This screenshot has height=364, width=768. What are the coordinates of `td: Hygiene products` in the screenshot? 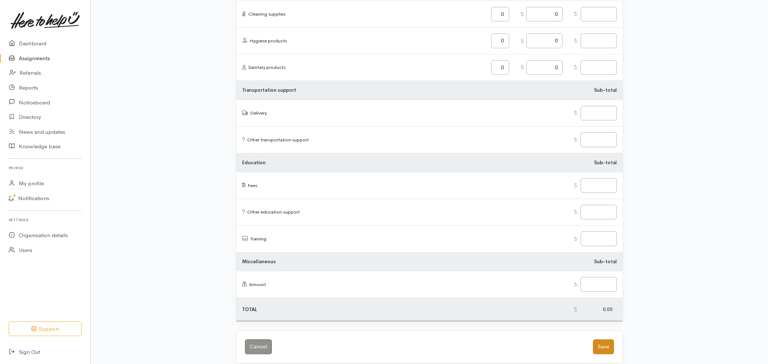 It's located at (361, 41).